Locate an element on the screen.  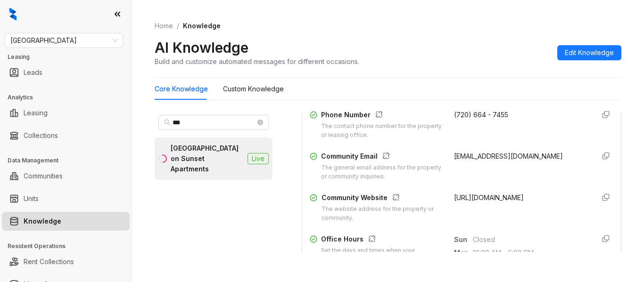
span: Edit Knowledge is located at coordinates (589, 53).